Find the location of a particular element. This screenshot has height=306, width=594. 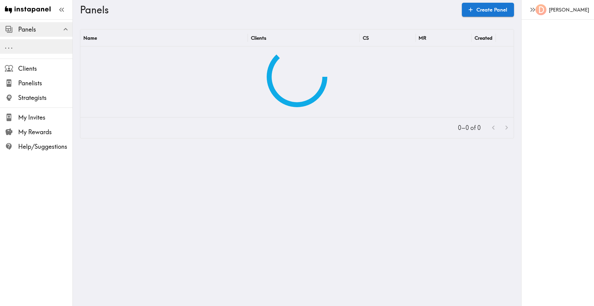

div: CS is located at coordinates (366, 38).